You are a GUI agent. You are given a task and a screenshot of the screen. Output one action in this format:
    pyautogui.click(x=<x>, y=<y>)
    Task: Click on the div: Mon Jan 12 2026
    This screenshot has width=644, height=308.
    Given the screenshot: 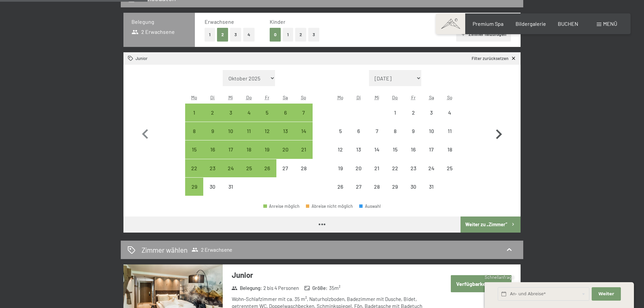 What is the action you would take?
    pyautogui.click(x=340, y=150)
    